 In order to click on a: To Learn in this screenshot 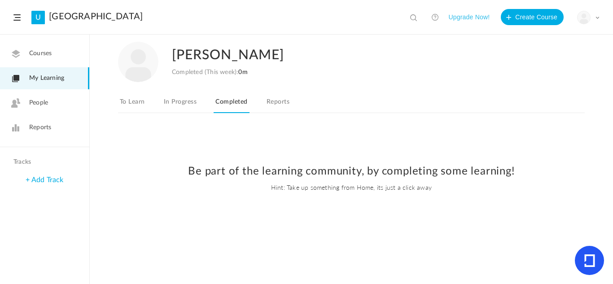, I will do `click(132, 105)`.